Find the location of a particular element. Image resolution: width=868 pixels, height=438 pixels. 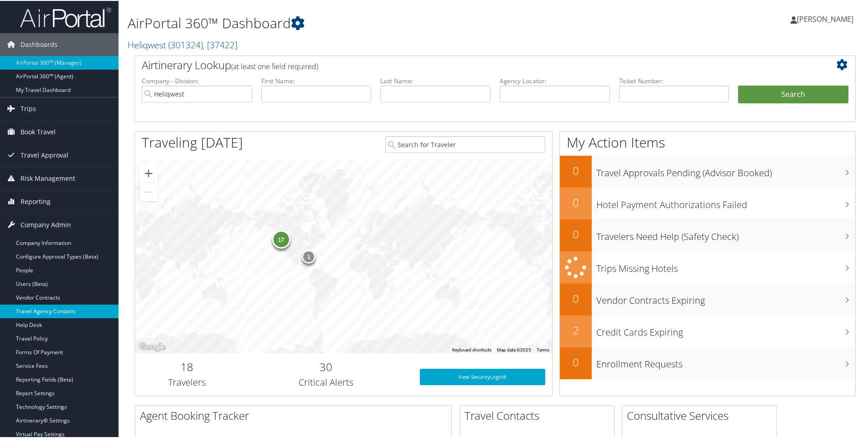

span: Reporting is located at coordinates (35, 201).